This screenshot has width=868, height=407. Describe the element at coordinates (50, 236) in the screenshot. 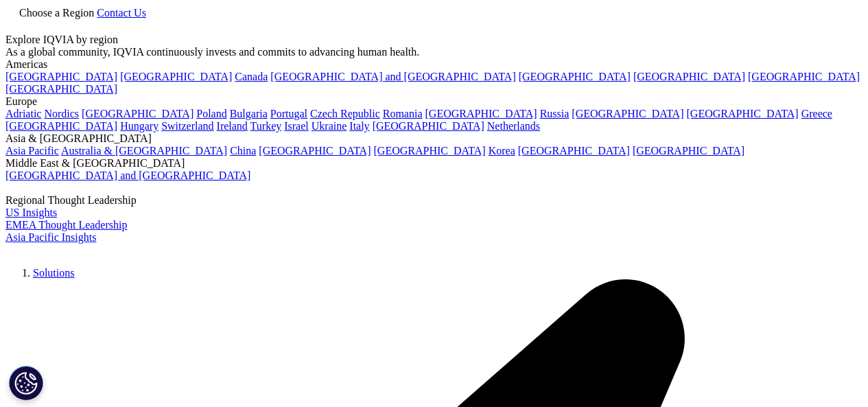

I see `a: Asia Pacific Insights` at that location.